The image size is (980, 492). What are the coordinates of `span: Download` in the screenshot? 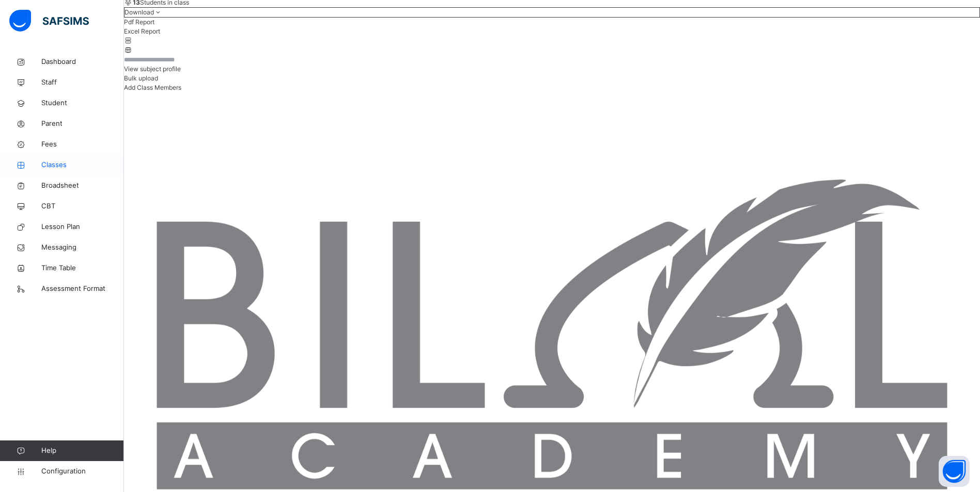 It's located at (139, 12).